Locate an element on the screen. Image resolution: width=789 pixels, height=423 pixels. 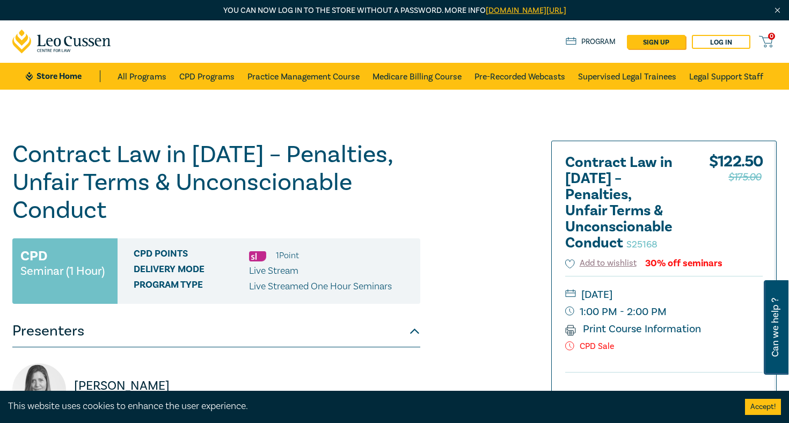
small: 1:00 PM - 2:00 PM is located at coordinates (664, 312).